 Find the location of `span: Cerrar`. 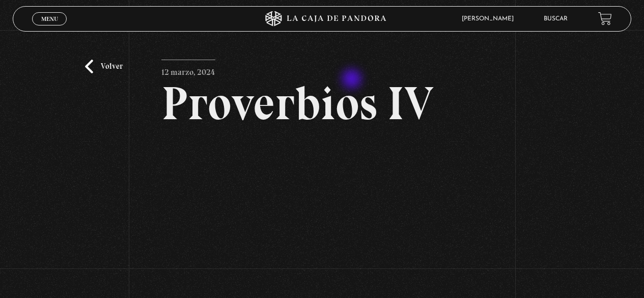

span: Cerrar is located at coordinates (50, 27).